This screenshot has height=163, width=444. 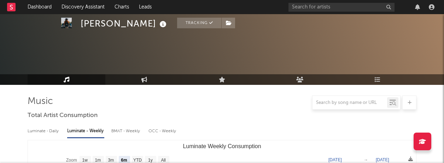 What do you see at coordinates (350, 103) in the screenshot?
I see `input: Search by song name or URL` at bounding box center [350, 103].